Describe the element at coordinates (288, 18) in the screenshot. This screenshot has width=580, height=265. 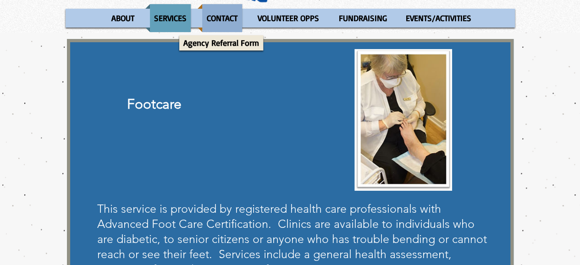
I see `p: VOLUNTEER OPPS` at that location.